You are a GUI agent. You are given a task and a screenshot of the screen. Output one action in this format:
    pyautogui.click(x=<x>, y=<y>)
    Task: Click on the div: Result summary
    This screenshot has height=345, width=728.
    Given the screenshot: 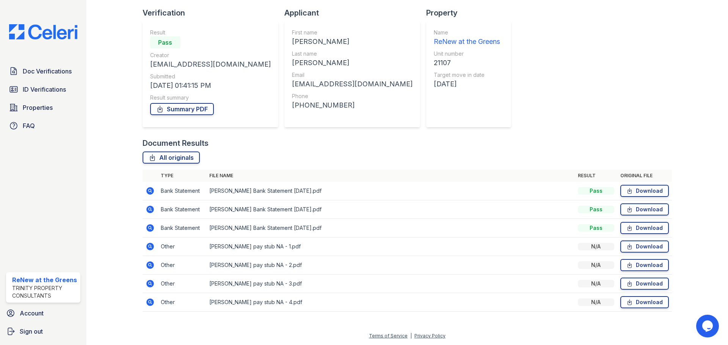 What is the action you would take?
    pyautogui.click(x=210, y=98)
    